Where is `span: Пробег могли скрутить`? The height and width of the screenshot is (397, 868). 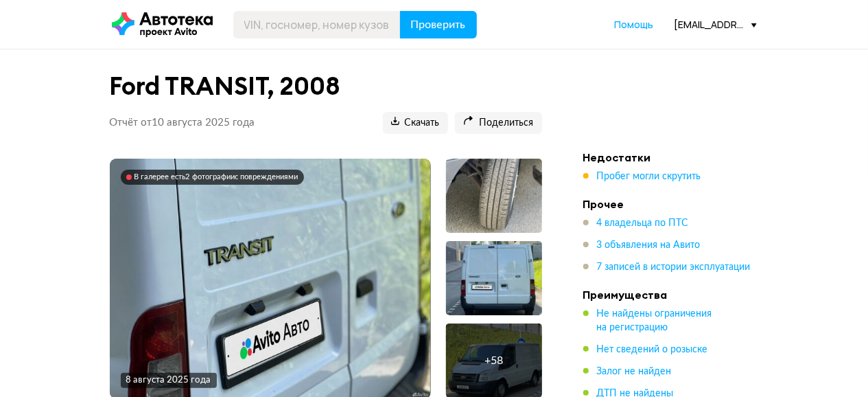 span: Пробег могли скрутить is located at coordinates (649, 176).